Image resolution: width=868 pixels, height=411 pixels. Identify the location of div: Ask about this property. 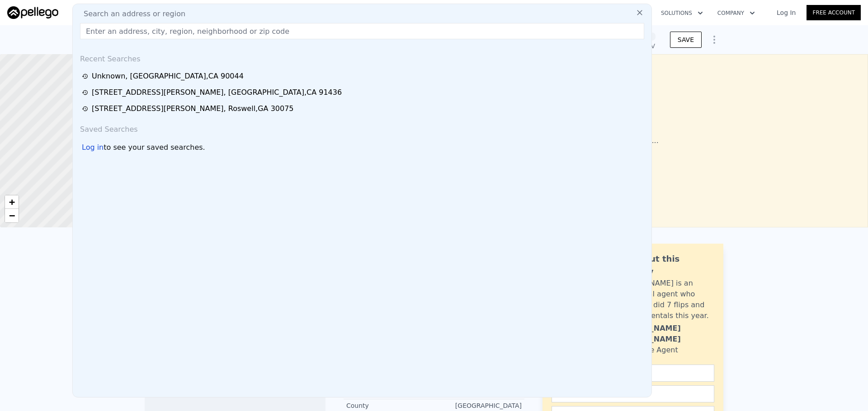
(664, 266).